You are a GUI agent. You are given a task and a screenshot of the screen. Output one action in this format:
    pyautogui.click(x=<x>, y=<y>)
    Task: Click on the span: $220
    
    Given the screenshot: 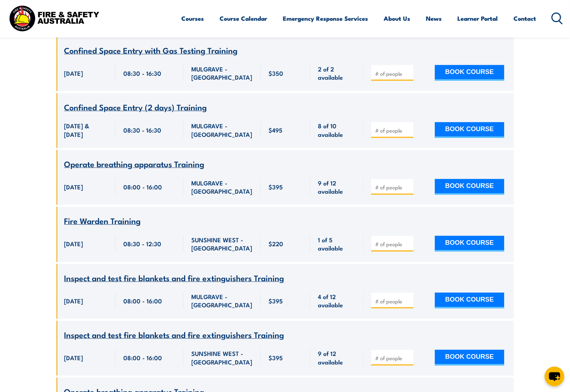 What is the action you would take?
    pyautogui.click(x=275, y=243)
    